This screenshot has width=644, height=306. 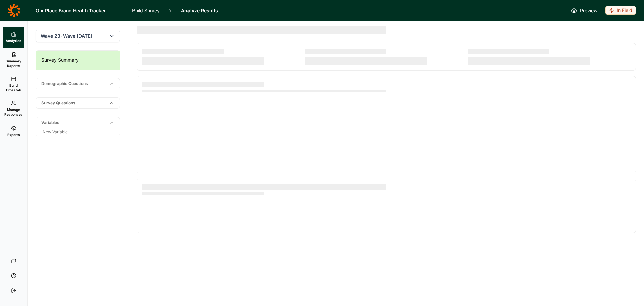 What do you see at coordinates (55, 132) in the screenshot?
I see `a: New Variable` at bounding box center [55, 132].